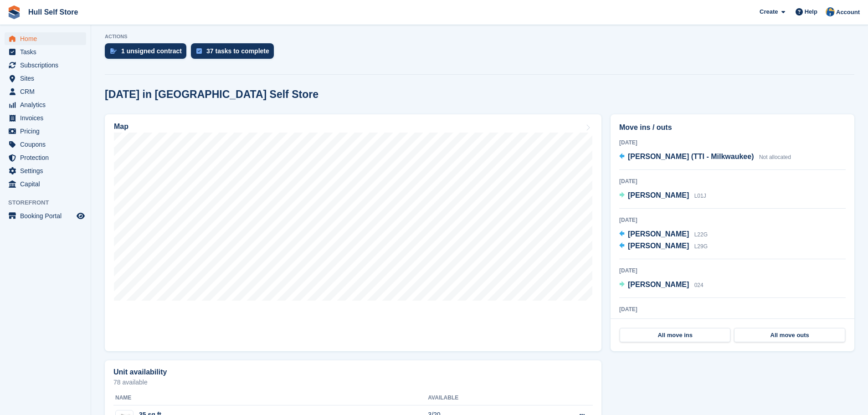  I want to click on span: Booking Portal, so click(48, 216).